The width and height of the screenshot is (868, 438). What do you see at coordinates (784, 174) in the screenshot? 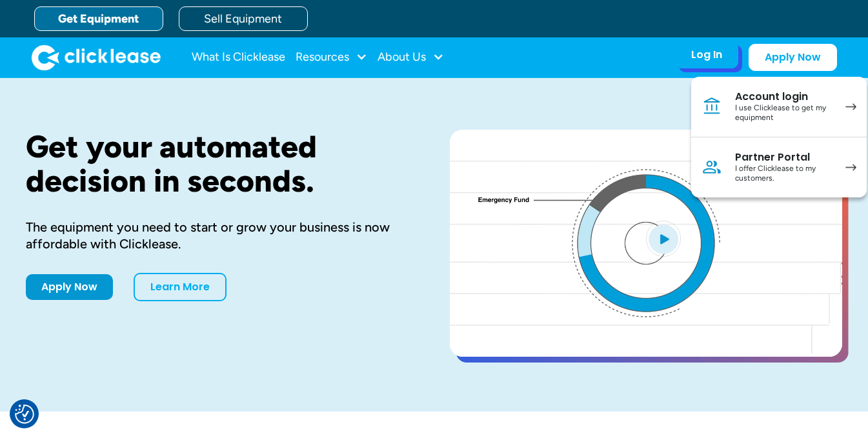
I see `div: I offer Clicklease to my customers.` at bounding box center [784, 174].